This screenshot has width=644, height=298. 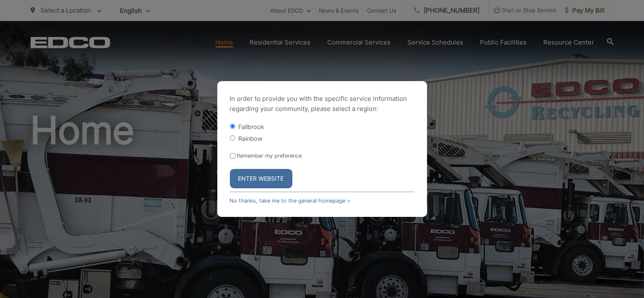 What do you see at coordinates (322, 104) in the screenshot?
I see `p: In order to provide you with the specific service information regarding your community, please se...` at bounding box center [322, 104].